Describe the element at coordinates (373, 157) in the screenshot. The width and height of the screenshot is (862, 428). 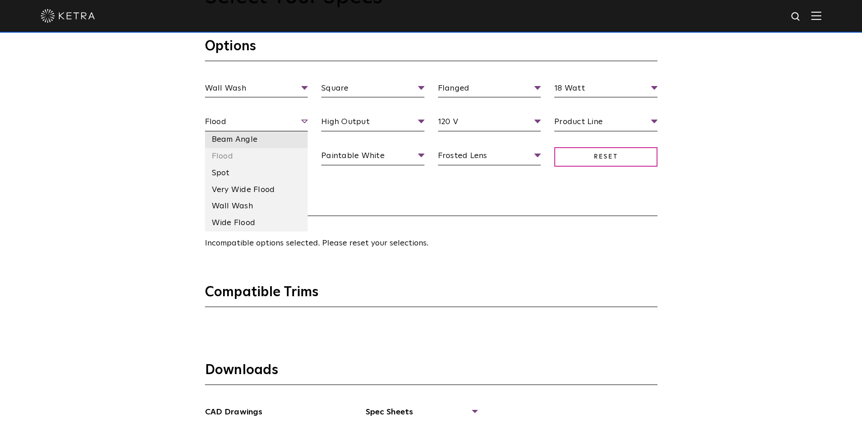
I see `span: Paintable White` at that location.